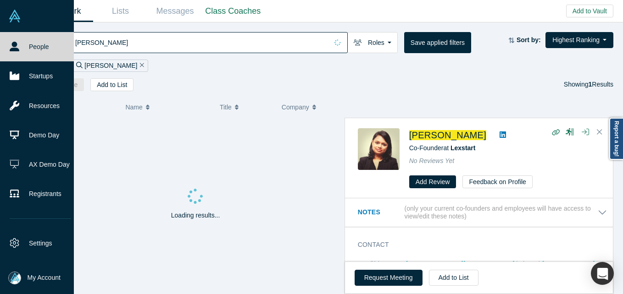 The width and height of the screenshot is (623, 294). Describe the element at coordinates (442, 148) in the screenshot. I see `span: Co-Founder at` at that location.